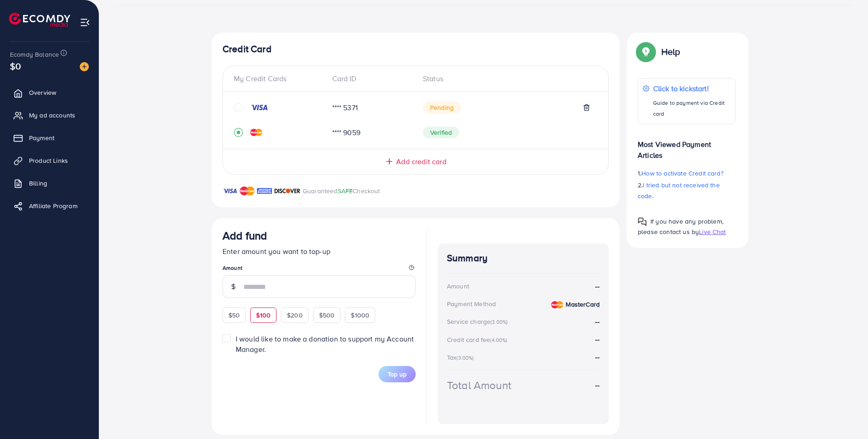  I want to click on svg: record circle, so click(238, 132).